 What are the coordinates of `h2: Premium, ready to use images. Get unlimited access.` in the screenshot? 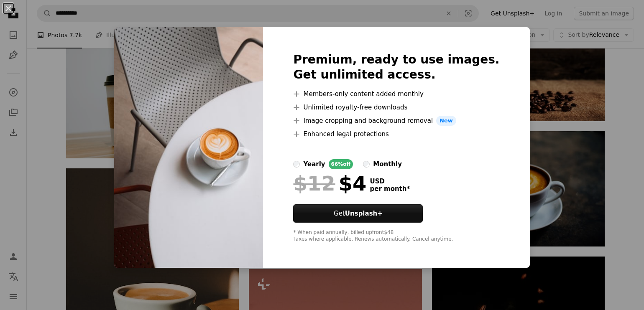 It's located at (396, 67).